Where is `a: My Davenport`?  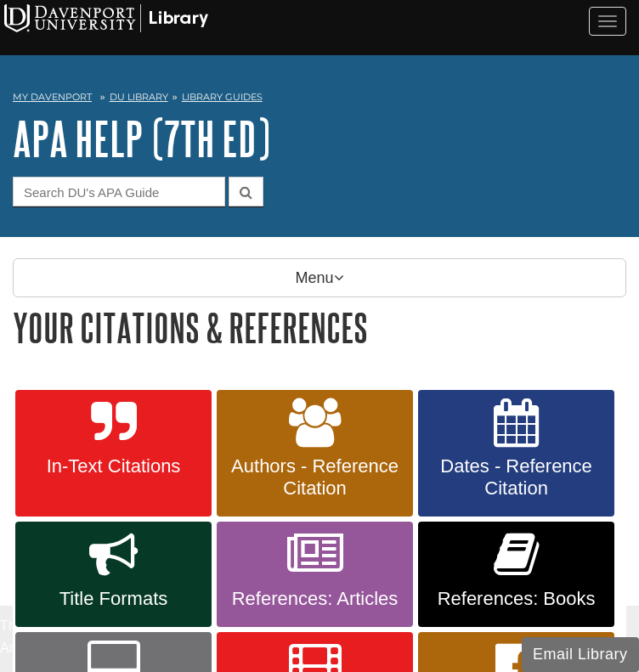 a: My Davenport is located at coordinates (51, 97).